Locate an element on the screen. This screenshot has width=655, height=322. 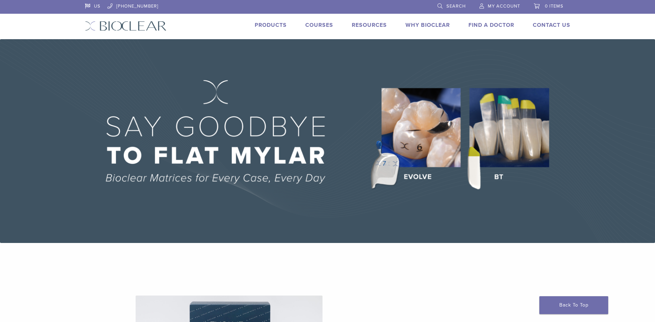
a: Back To Top is located at coordinates (574, 306).